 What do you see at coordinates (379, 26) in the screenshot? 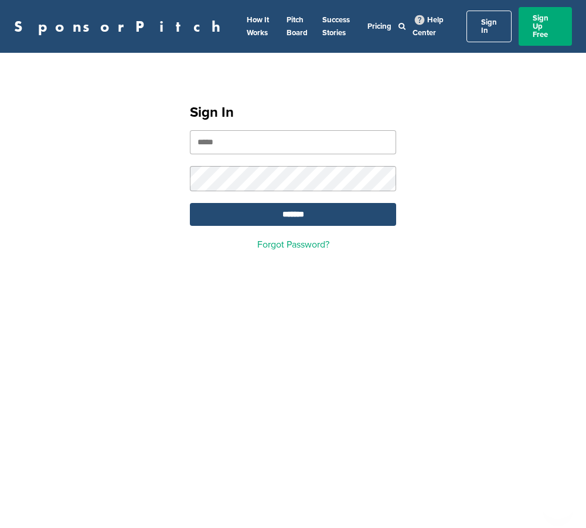
I see `a: Pricing` at bounding box center [379, 26].